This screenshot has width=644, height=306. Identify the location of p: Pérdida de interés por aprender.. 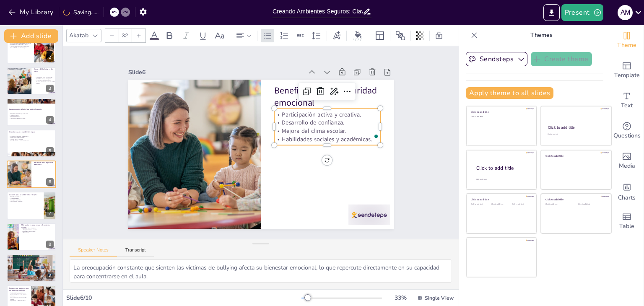
(44, 79).